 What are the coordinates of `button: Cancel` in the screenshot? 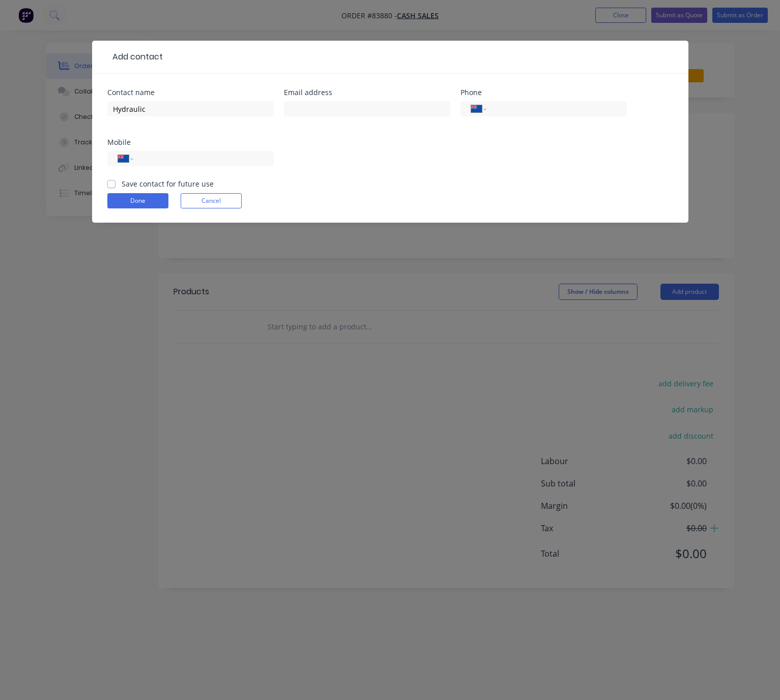 It's located at (211, 201).